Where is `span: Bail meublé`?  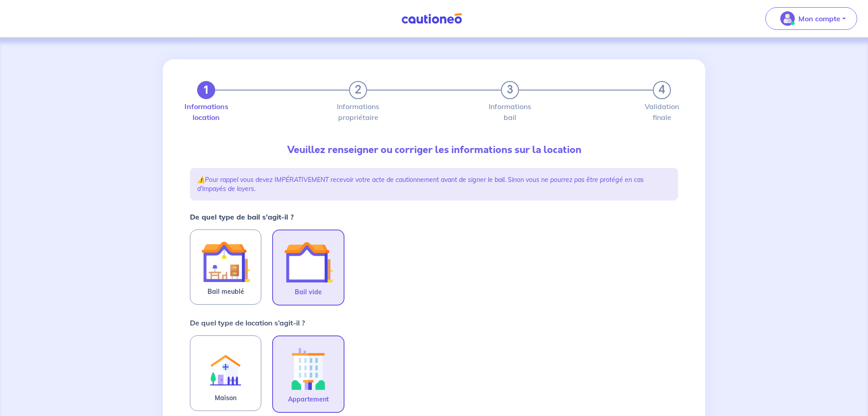 span: Bail meublé is located at coordinates (225, 291).